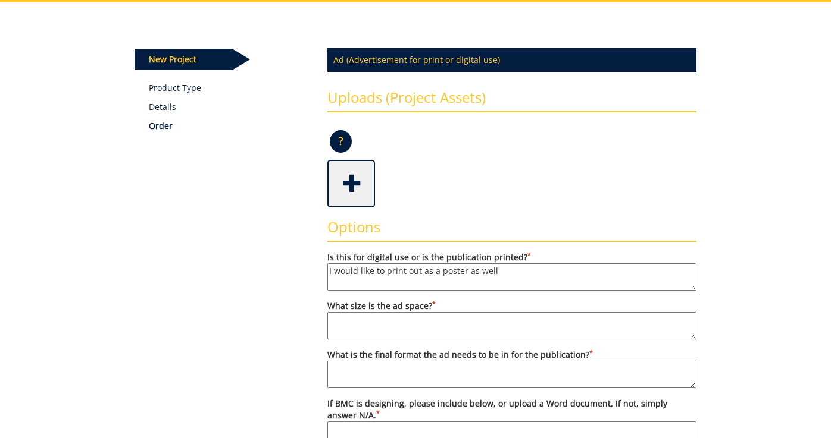 Image resolution: width=831 pixels, height=438 pixels. Describe the element at coordinates (512, 375) in the screenshot. I see `textarea: What is the final format the ad needs to be in for the publication?*` at that location.